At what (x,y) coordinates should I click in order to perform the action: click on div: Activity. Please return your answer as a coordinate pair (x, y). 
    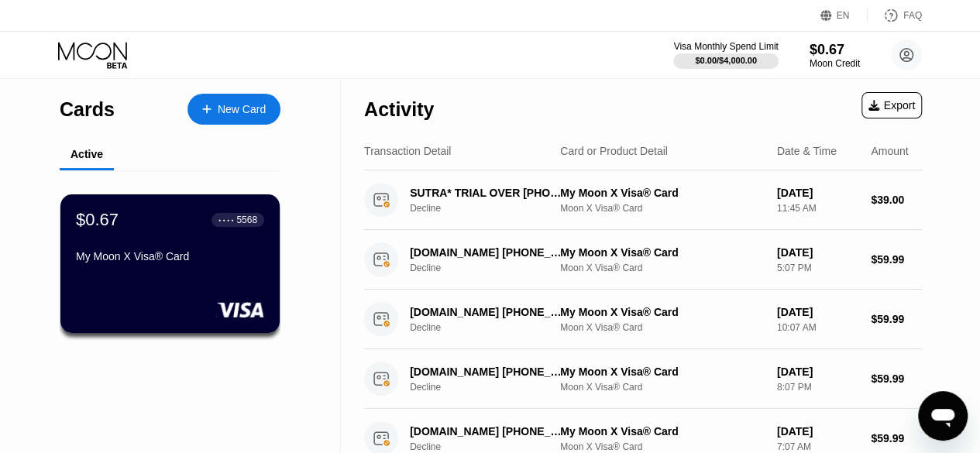
    Looking at the image, I should click on (399, 109).